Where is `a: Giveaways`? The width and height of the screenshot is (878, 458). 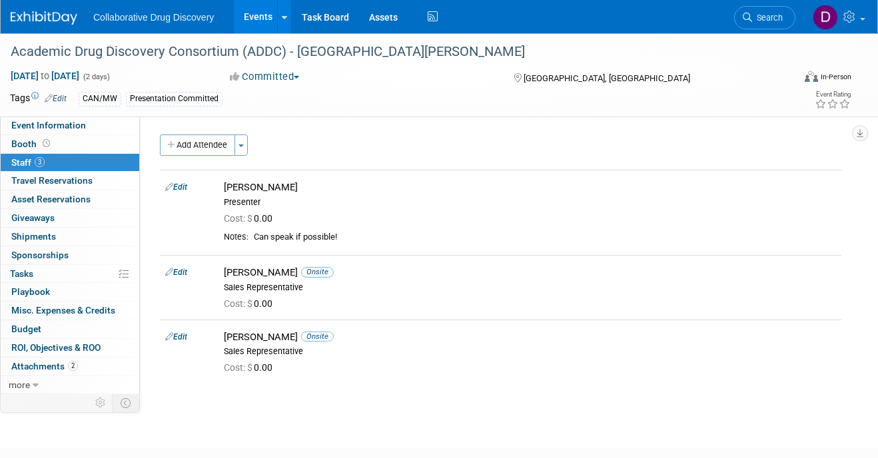
a: Giveaways is located at coordinates (70, 218).